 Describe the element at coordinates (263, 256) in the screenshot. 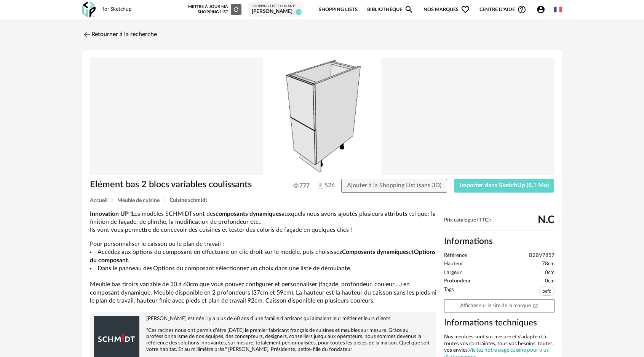

I see `li: Accédez aux options du composant en effectuant un clic droit sur le modèle, puis choisissez et .` at that location.